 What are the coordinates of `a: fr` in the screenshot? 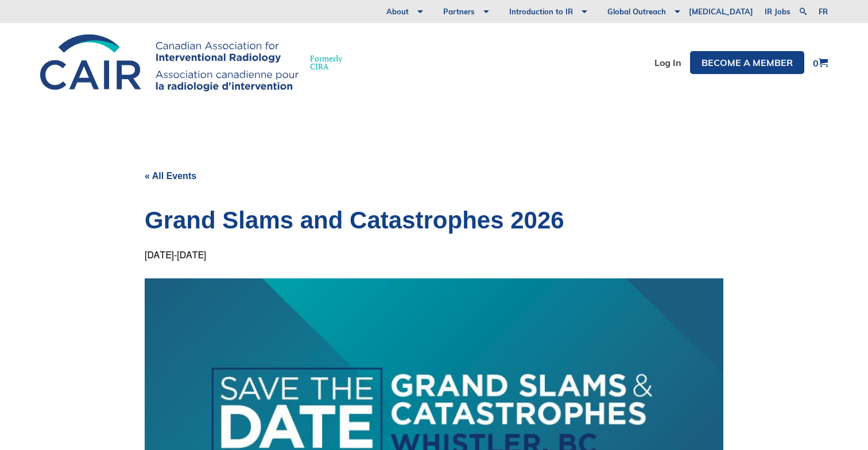 It's located at (823, 12).